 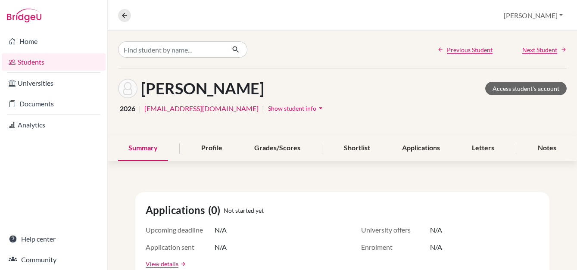 What do you see at coordinates (547, 148) in the screenshot?
I see `div: Notes` at bounding box center [547, 148].